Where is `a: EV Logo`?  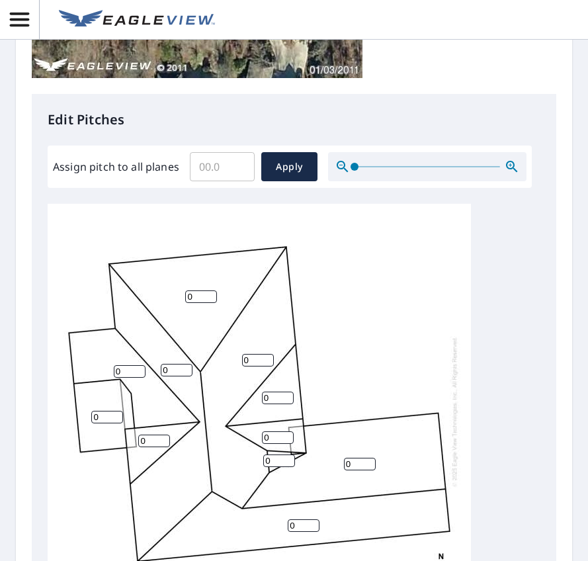 a: EV Logo is located at coordinates (137, 20).